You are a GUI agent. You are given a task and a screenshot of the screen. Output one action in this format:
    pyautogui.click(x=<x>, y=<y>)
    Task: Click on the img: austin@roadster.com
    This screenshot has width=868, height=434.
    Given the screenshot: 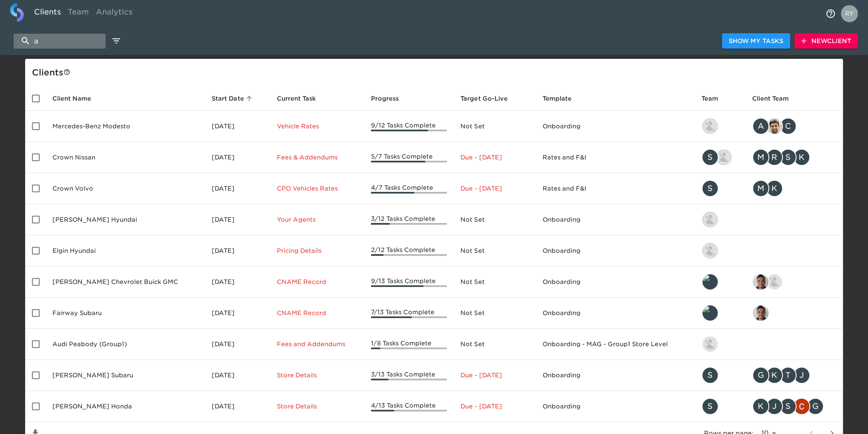 What is the action you would take?
    pyautogui.click(x=723, y=157)
    